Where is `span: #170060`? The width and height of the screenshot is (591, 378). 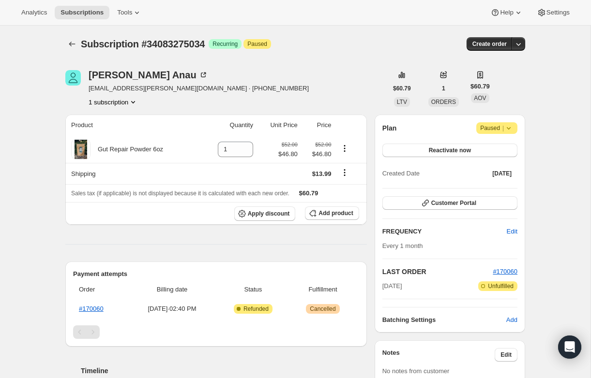 span: #170060 is located at coordinates (505, 271).